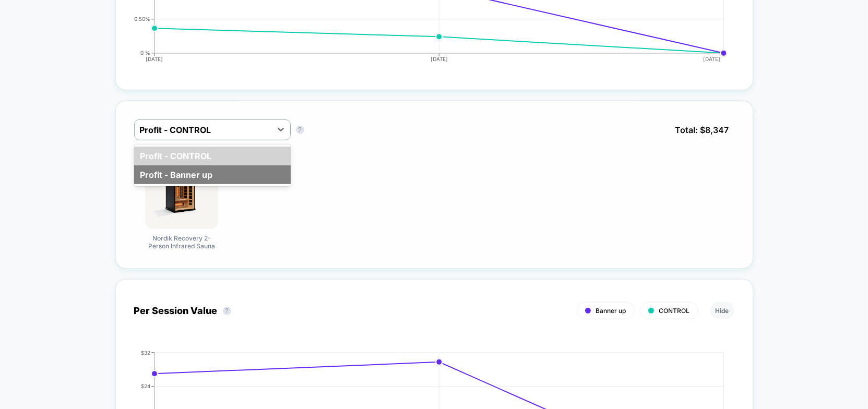 This screenshot has width=868, height=409. I want to click on img: Nordik Recovery 2-Person Infrared Sauna, so click(182, 192).